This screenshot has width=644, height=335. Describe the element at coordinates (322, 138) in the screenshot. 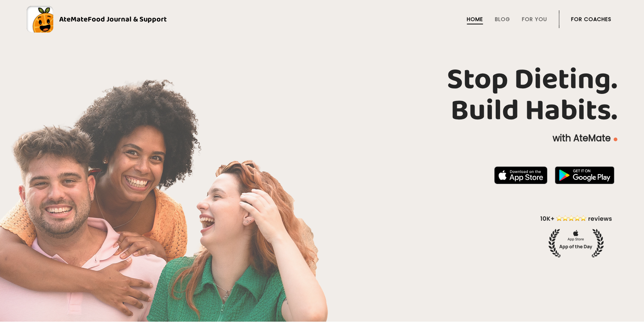

I see `p: with AteMate` at that location.